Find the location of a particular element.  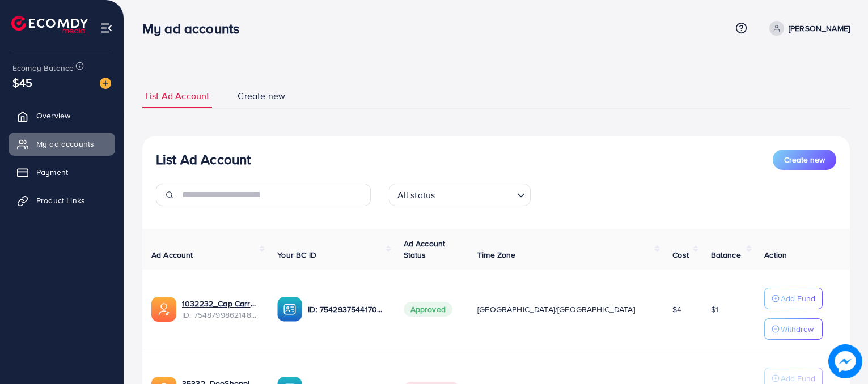

button: Create new is located at coordinates (805, 159).